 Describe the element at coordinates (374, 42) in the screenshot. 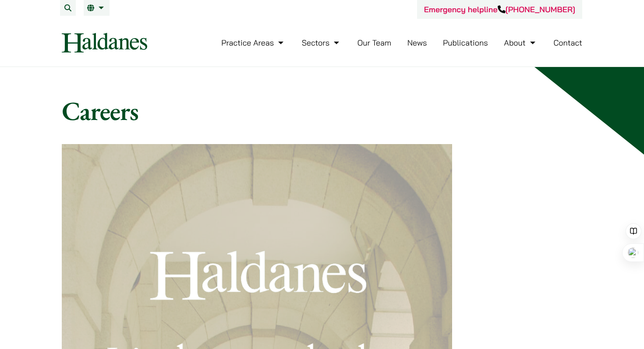

I see `a: Our Team` at that location.